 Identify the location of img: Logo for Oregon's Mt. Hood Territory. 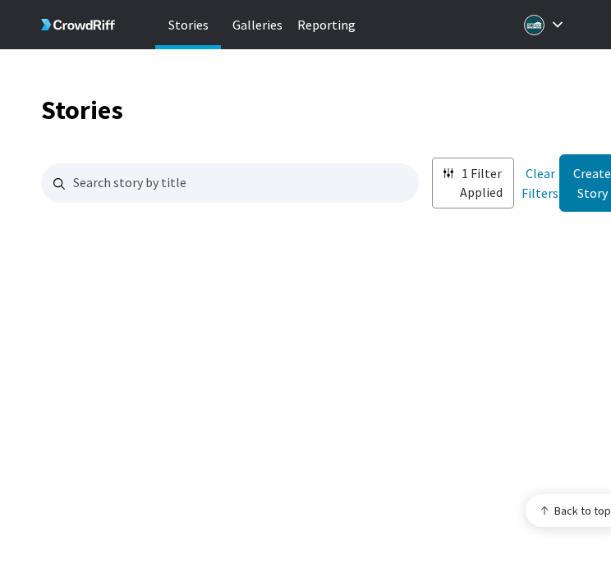
(534, 25).